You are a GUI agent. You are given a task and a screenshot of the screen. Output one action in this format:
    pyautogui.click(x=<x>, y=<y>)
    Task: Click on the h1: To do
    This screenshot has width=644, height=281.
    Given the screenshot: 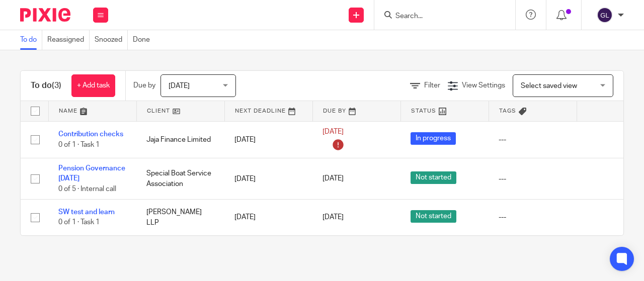 What is the action you would take?
    pyautogui.click(x=46, y=86)
    